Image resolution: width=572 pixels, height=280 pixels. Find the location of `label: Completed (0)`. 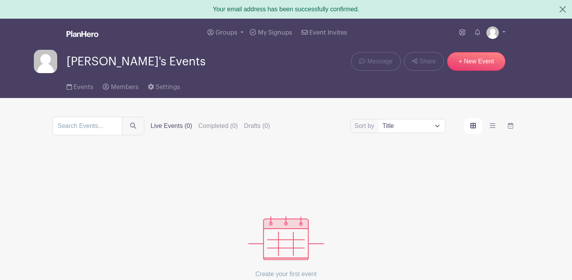

label: Completed (0) is located at coordinates (218, 126).